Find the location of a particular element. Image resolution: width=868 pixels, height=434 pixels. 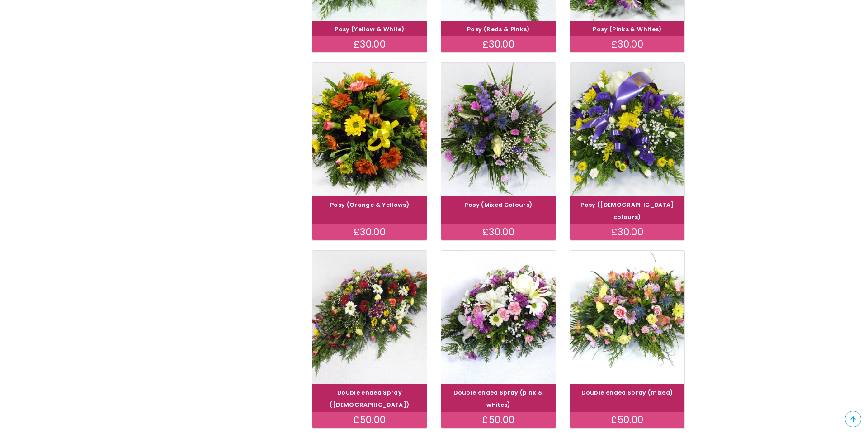

img: Double ended Spray (pink & whites) is located at coordinates (498, 317).